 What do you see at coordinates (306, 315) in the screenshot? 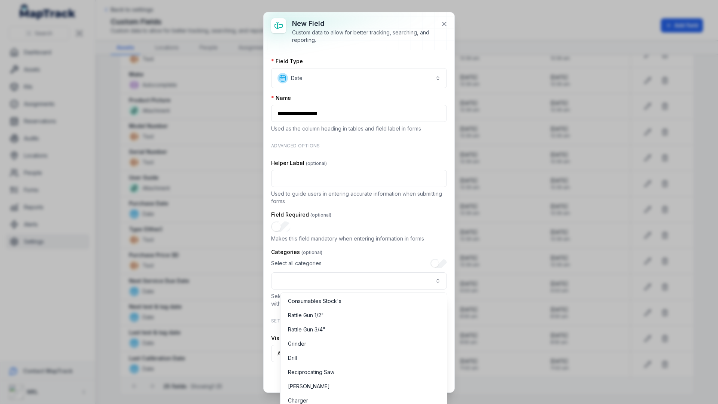
I see `span: Rattle Gun 1/2"` at bounding box center [306, 315].